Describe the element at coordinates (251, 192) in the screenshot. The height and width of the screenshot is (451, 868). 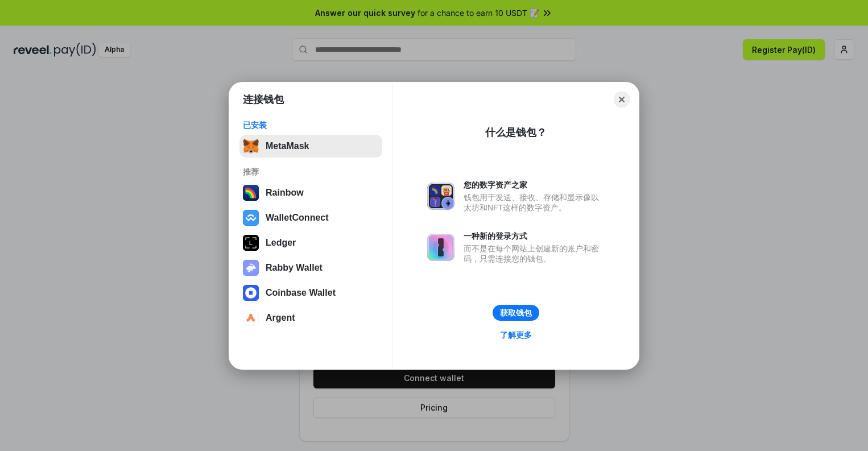
I see `img: svg+xml,%3Csvg%20width%3D%22120%22%20height%3D%22120%22%20viewBox%3D%220%200%20120%20120%22%20fil...` at that location.